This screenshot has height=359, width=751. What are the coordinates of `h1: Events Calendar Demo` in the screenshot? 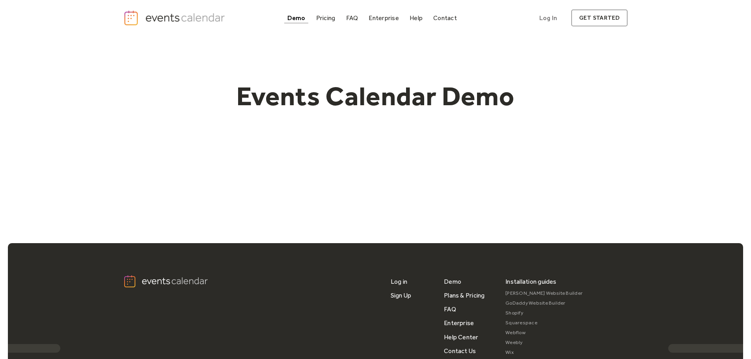 It's located at (376, 96).